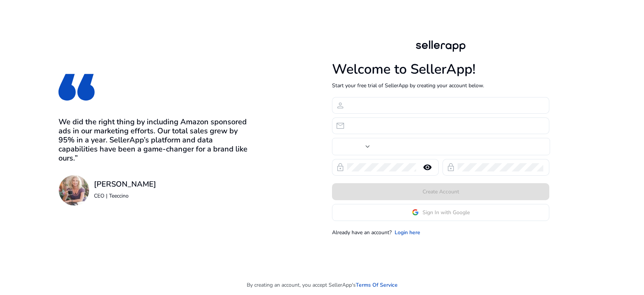 The height and width of the screenshot is (295, 644). I want to click on a: Terms Of Service, so click(377, 285).